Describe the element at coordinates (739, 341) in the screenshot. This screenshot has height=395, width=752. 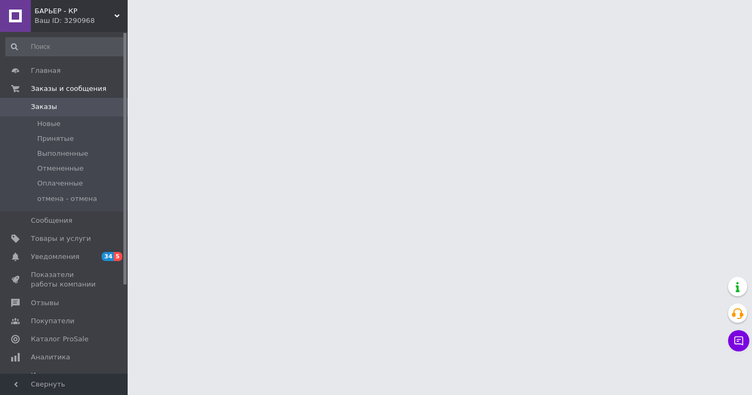
I see `button: Чат с покупателем` at that location.